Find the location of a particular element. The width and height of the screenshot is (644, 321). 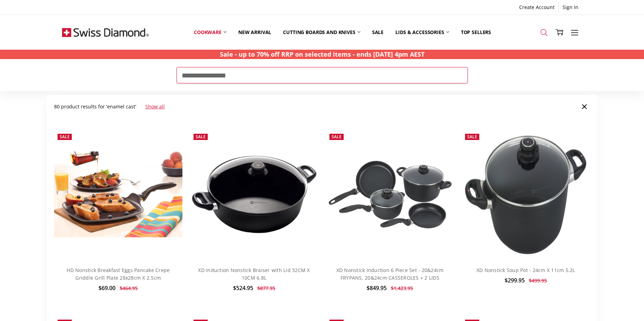

a: New arrival is located at coordinates (254, 32).